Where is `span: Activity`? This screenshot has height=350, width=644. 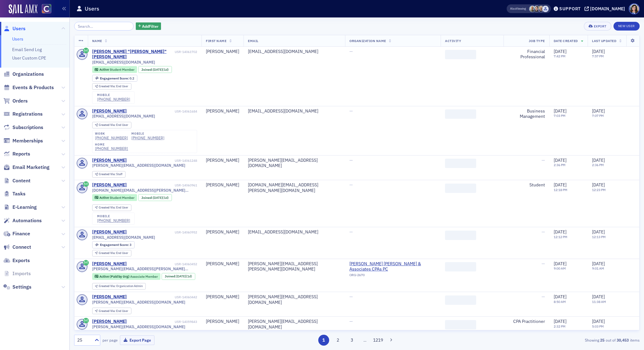
span: Activity is located at coordinates (453, 41).